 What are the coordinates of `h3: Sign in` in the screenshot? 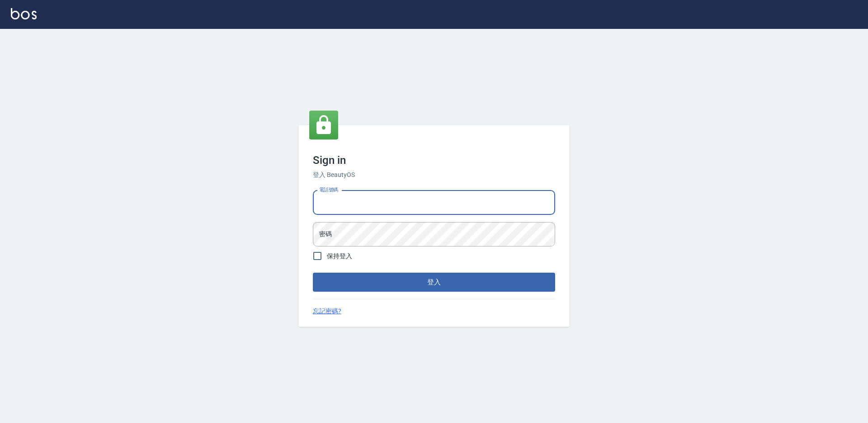 It's located at (434, 161).